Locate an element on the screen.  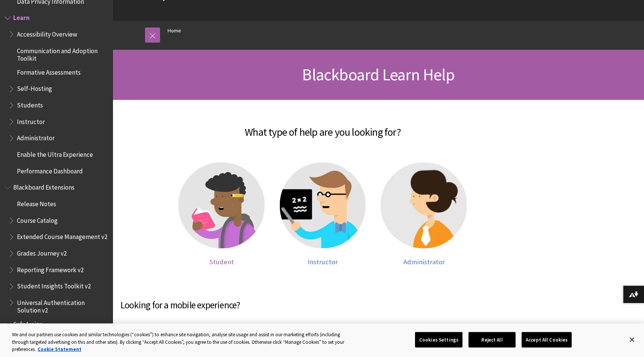
span: Accessibility Overview is located at coordinates (47, 33).